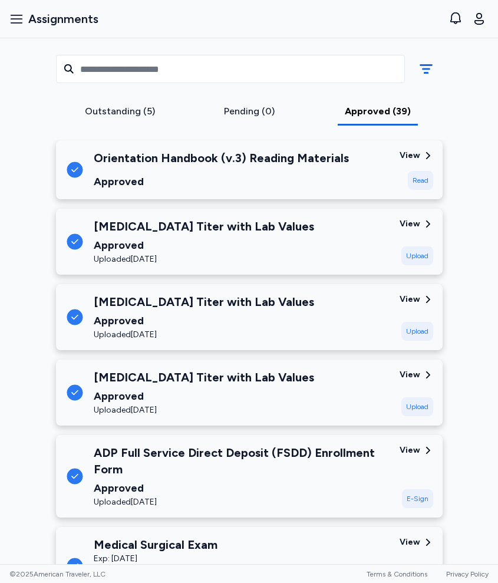 The image size is (498, 583). I want to click on button: Assignments, so click(54, 19).